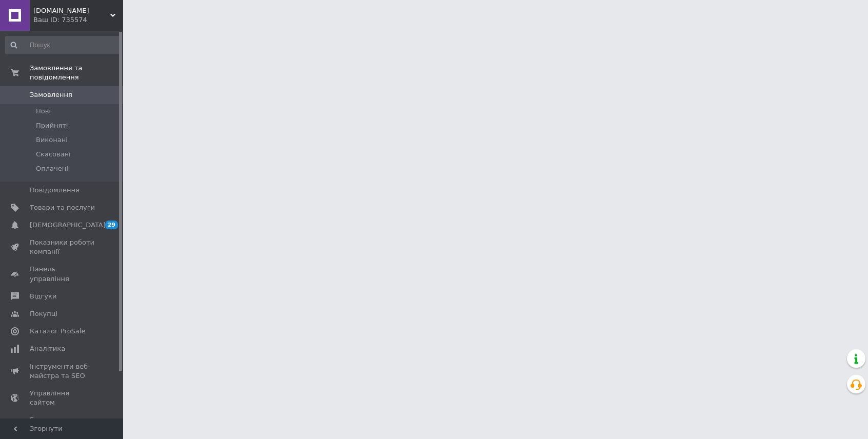  I want to click on span: Повідомлення, so click(55, 190).